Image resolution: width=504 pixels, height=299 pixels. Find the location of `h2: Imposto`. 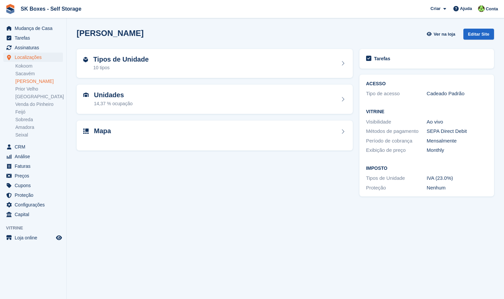

h2: Imposto is located at coordinates (427, 168).